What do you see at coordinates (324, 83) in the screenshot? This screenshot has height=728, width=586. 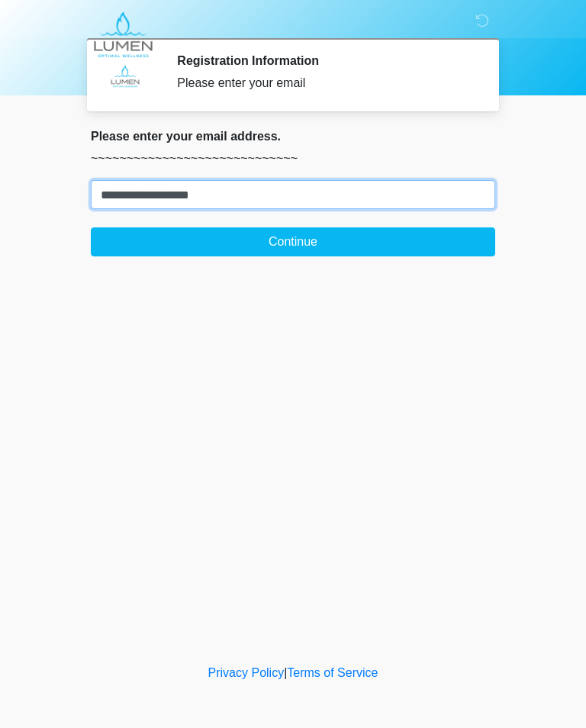 I see `div: Please enter your email` at bounding box center [324, 83].